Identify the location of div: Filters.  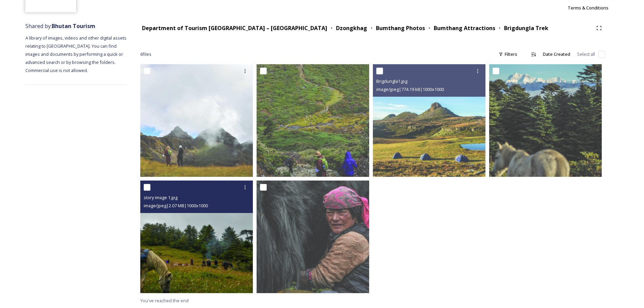
(508, 54).